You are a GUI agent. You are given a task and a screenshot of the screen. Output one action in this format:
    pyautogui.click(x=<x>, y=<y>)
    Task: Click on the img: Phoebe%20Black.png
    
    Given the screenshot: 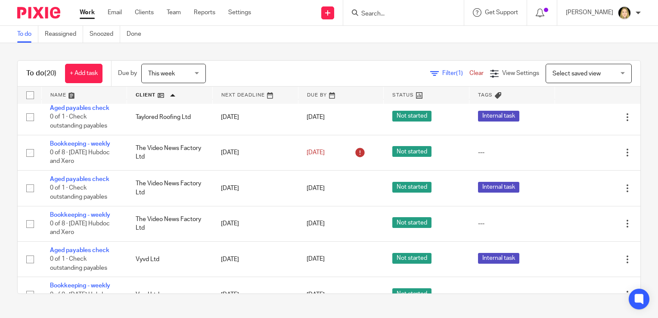 What is the action you would take?
    pyautogui.click(x=624, y=13)
    